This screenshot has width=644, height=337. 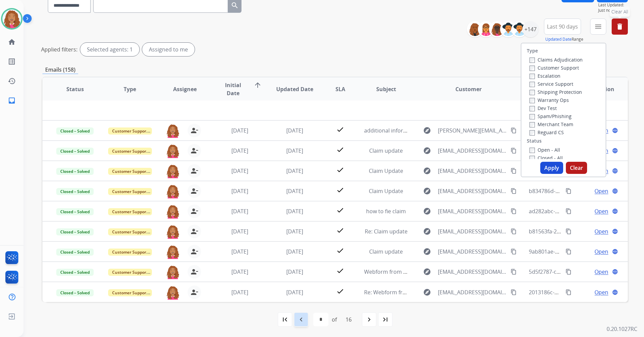 What do you see at coordinates (12, 81) in the screenshot?
I see `mat-icon: history` at bounding box center [12, 81].